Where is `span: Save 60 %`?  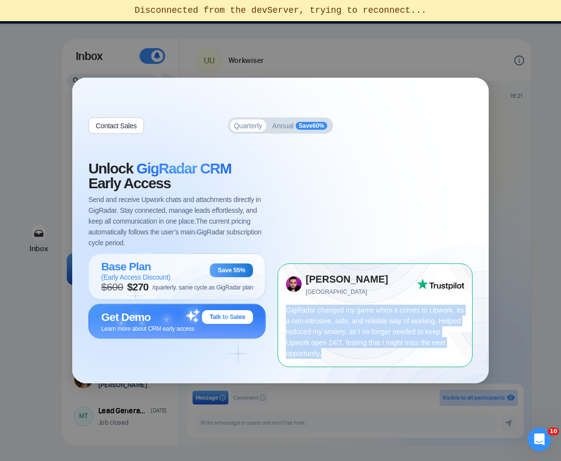 span: Save 60 % is located at coordinates (311, 126).